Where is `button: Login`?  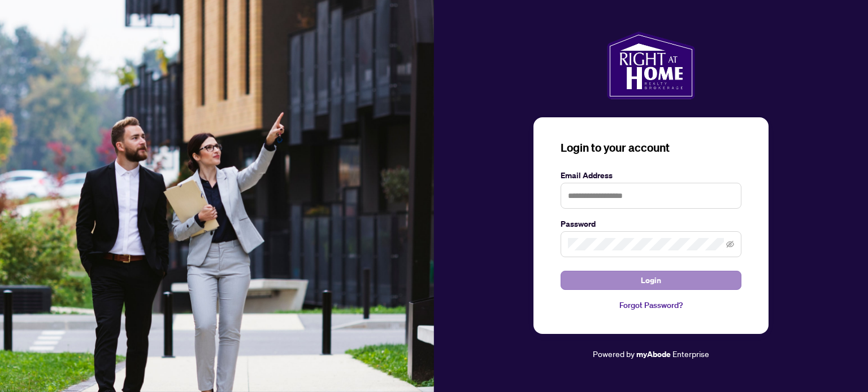 button: Login is located at coordinates (652, 281).